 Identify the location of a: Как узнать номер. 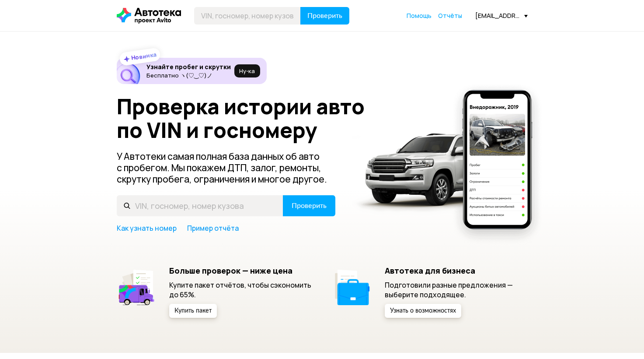
(146, 228).